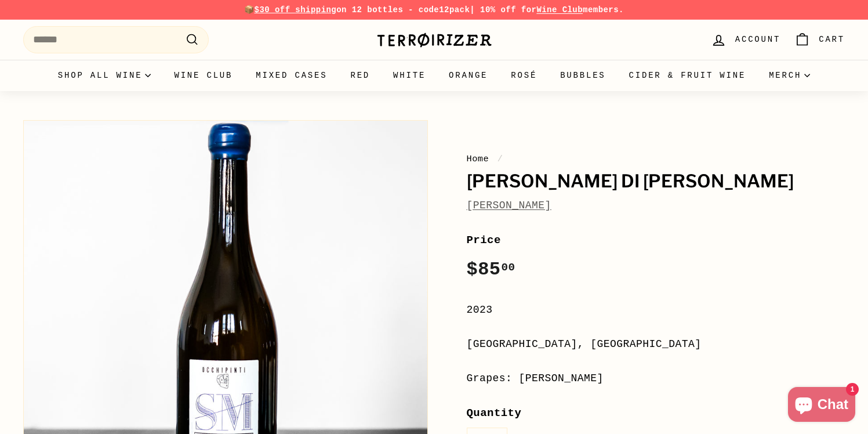 The image size is (868, 434). I want to click on a: White, so click(410, 75).